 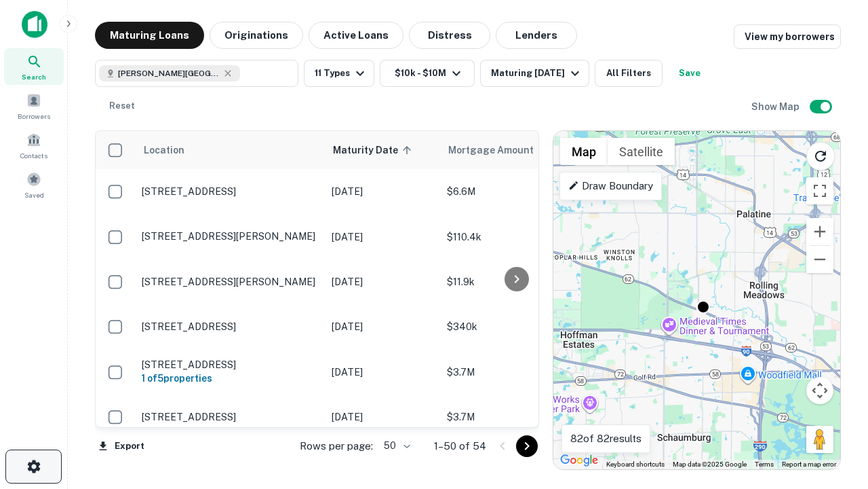 What do you see at coordinates (636, 464) in the screenshot?
I see `button: Keyboard shortcuts` at bounding box center [636, 464].